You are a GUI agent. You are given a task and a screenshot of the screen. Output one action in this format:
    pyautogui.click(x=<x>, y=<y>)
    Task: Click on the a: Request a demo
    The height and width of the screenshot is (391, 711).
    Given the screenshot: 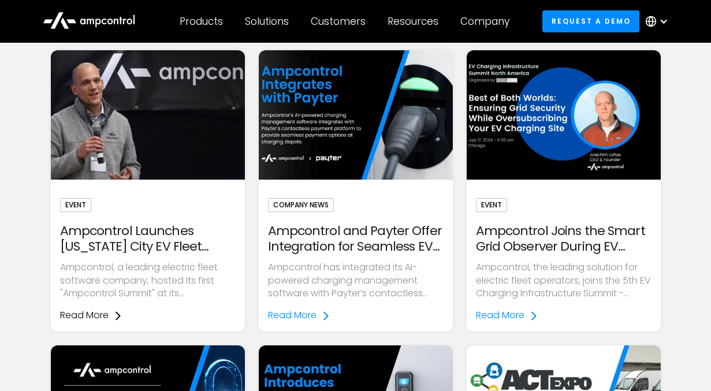 What is the action you would take?
    pyautogui.click(x=591, y=21)
    